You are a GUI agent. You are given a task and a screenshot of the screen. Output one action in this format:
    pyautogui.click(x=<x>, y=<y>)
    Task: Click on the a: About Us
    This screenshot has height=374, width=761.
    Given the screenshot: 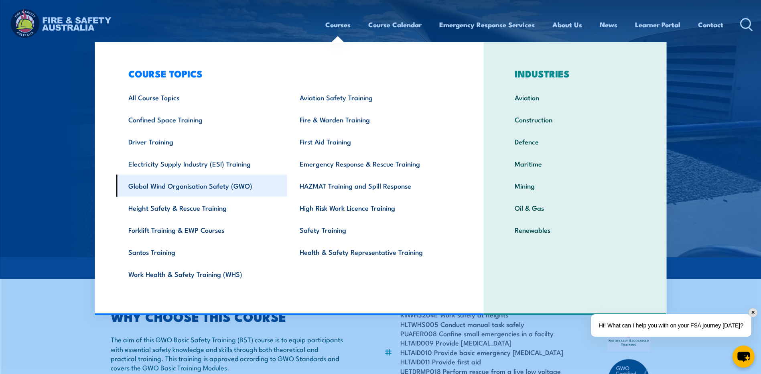 What is the action you would take?
    pyautogui.click(x=568, y=24)
    